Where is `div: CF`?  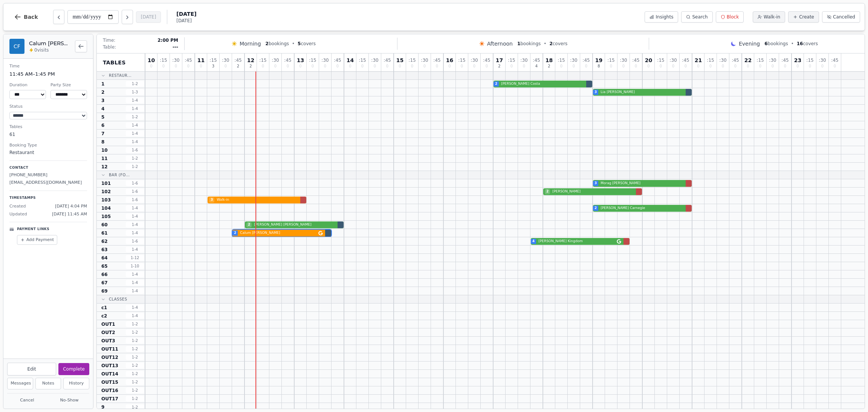 div: CF is located at coordinates (17, 46).